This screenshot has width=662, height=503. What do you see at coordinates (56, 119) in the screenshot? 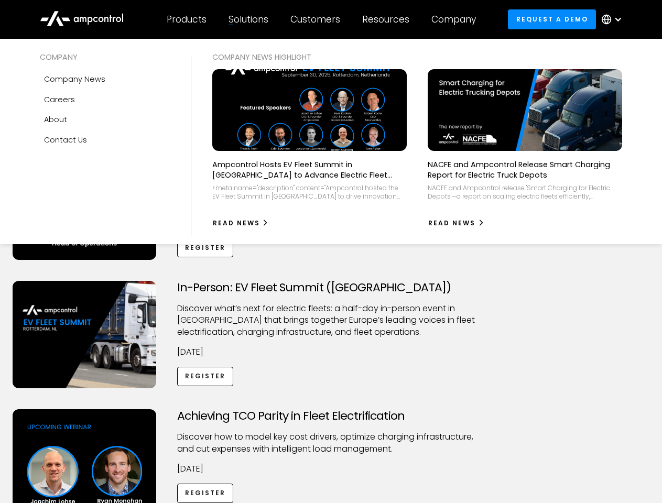
I see `div: About` at bounding box center [56, 119].